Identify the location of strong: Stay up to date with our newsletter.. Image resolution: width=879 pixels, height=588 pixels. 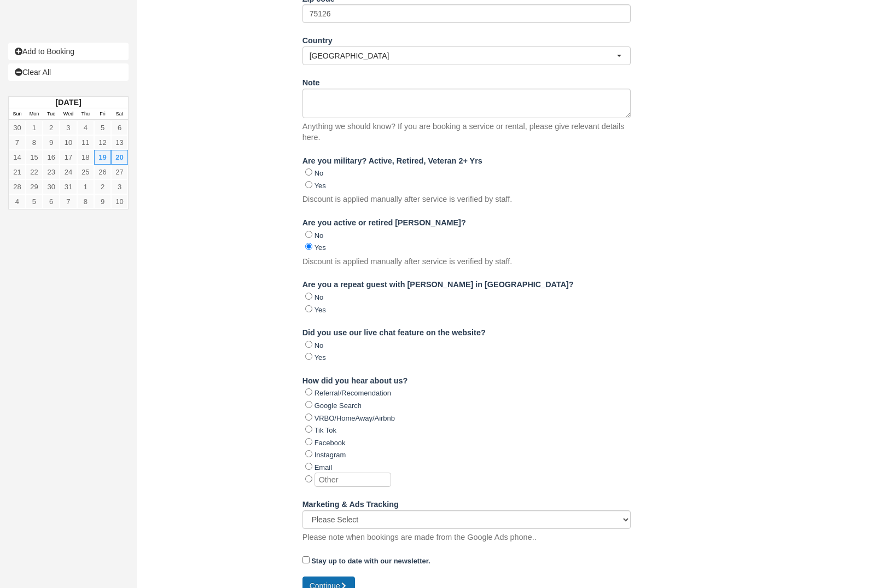
(370, 561).